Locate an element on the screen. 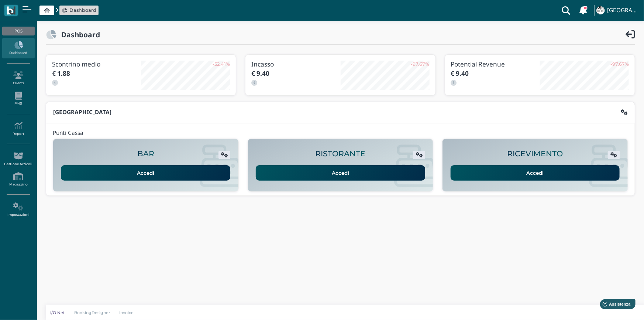 Image resolution: width=644 pixels, height=320 pixels. h3: Incasso is located at coordinates (296, 64).